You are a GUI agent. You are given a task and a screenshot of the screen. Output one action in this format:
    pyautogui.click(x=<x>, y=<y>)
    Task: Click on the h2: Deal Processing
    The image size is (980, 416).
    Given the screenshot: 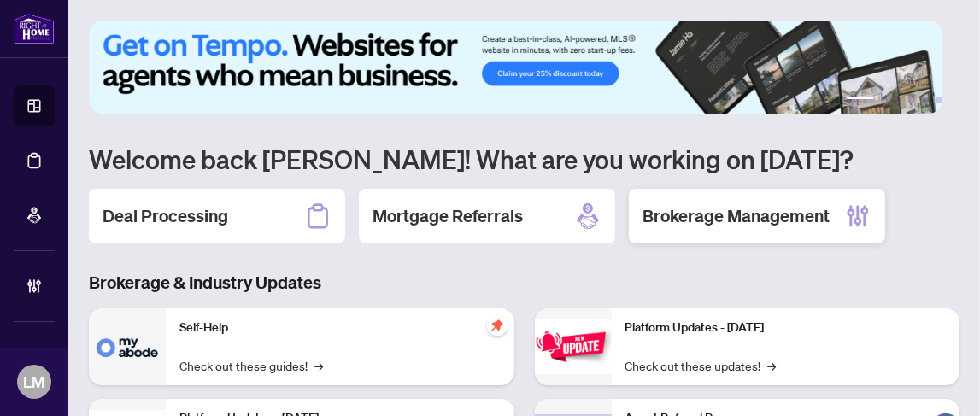 What is the action you would take?
    pyautogui.click(x=165, y=217)
    